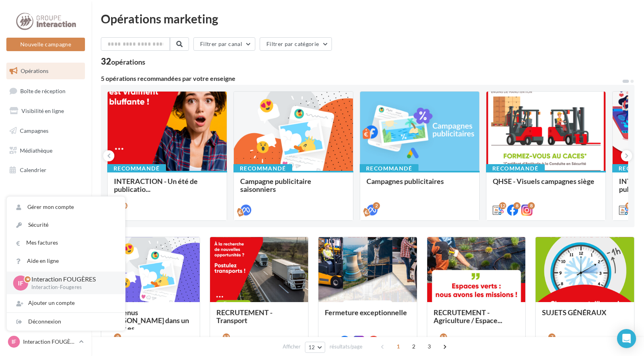  Describe the element at coordinates (46, 342) in the screenshot. I see `a: IF Interaction FOUGÈRES` at that location.